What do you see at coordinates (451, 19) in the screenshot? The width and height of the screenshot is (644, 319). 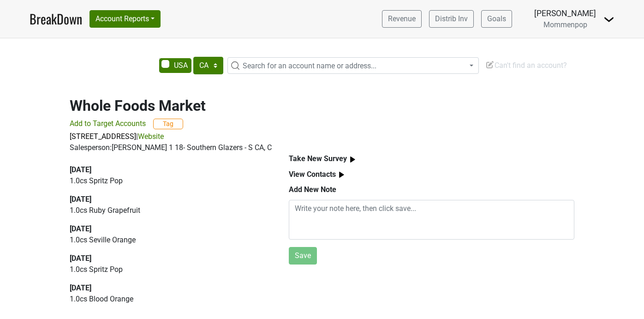 I see `a: Distrib Inv` at bounding box center [451, 19].